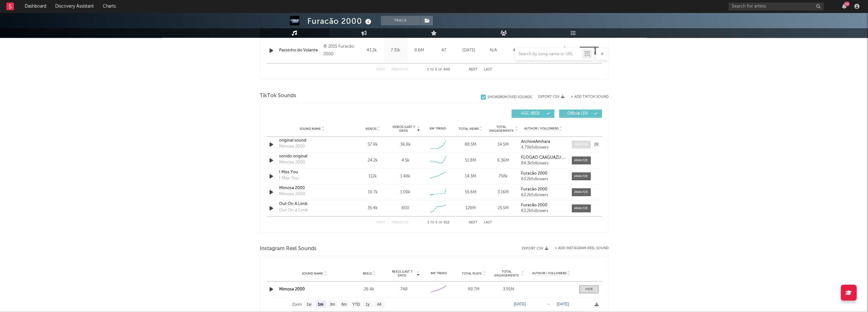 The width and height of the screenshot is (868, 312). I want to click on div: 36.8k, so click(405, 144).